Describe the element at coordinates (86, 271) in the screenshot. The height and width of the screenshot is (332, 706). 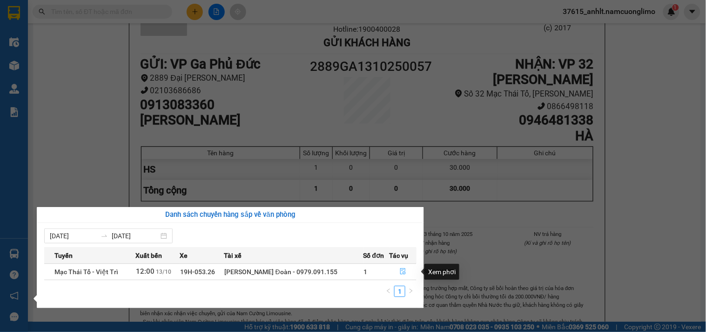
I see `span: Mạc Thái Tổ - Việt Trì` at that location.